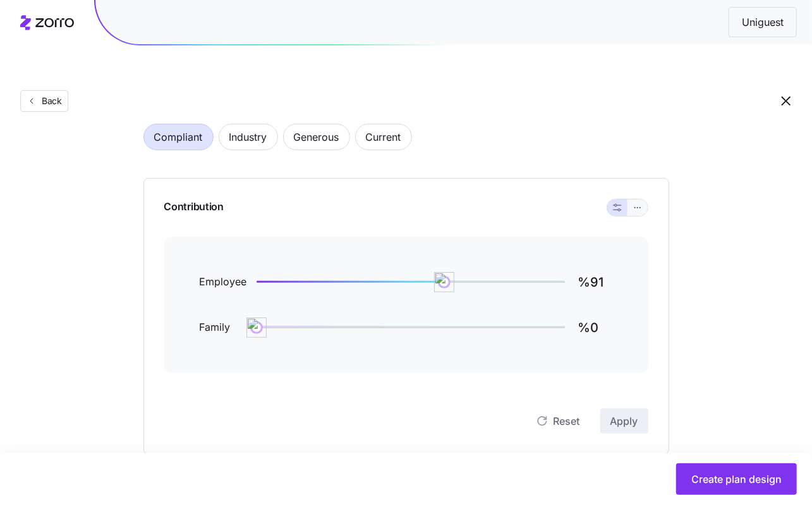  Describe the element at coordinates (248, 137) in the screenshot. I see `button: Industry` at that location.